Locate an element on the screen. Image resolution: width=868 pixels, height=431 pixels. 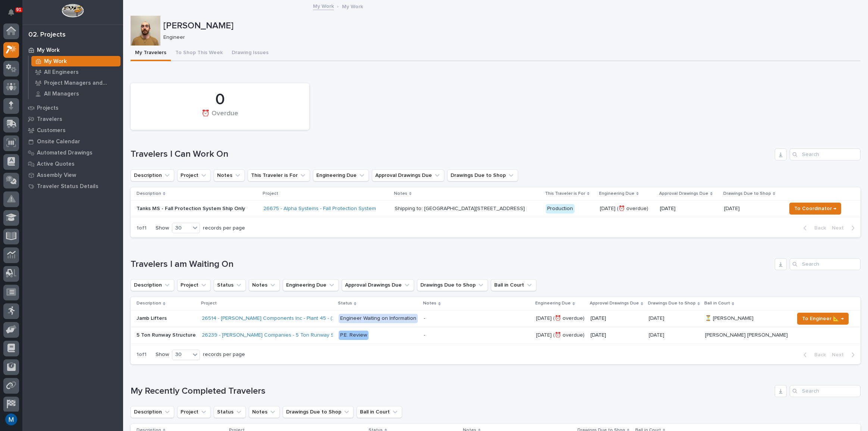
a: Projects is located at coordinates (73, 108).